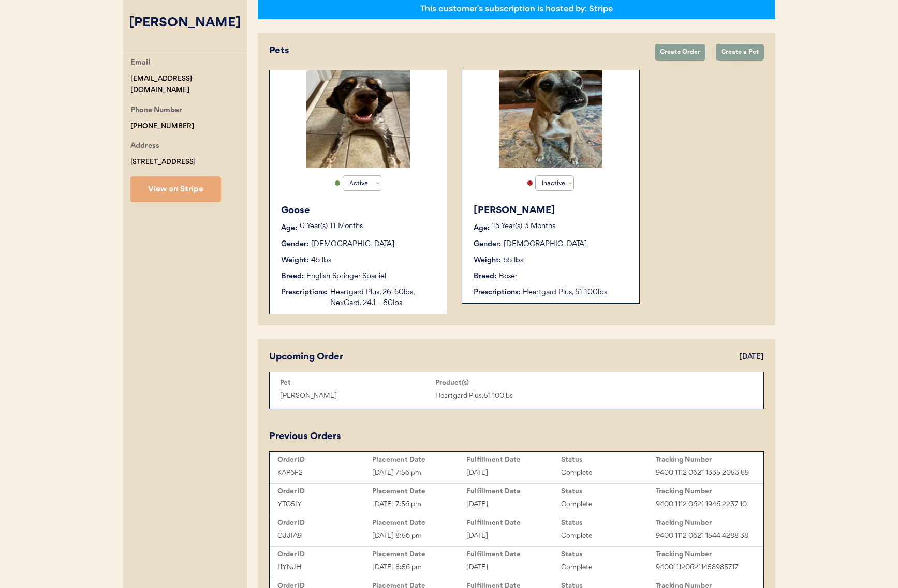 This screenshot has width=898, height=588. I want to click on div: 9400 1112 0621 1335 2053 89, so click(702, 473).